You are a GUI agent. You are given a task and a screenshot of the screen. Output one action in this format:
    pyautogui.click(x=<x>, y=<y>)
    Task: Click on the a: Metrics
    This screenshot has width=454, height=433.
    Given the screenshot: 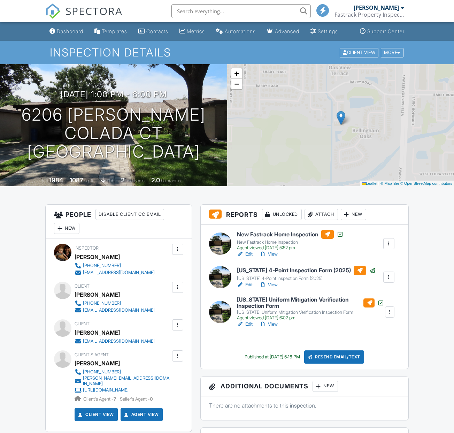 What is the action you would take?
    pyautogui.click(x=192, y=31)
    